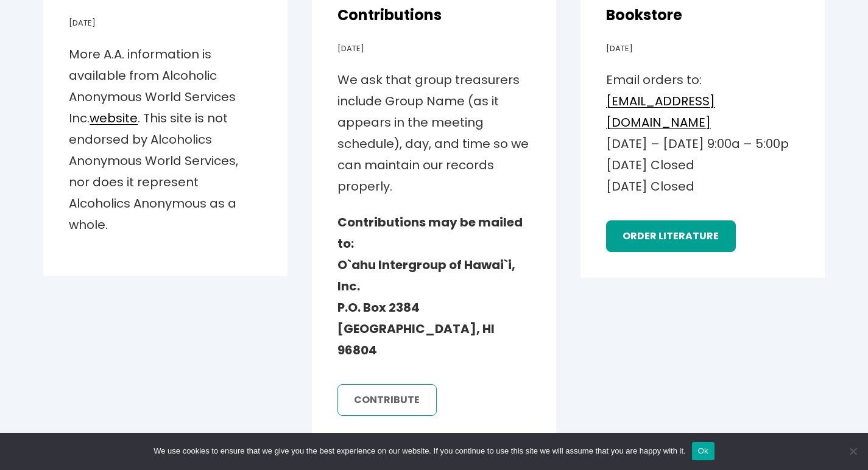 The image size is (868, 470). What do you see at coordinates (387, 400) in the screenshot?
I see `a: contribute` at bounding box center [387, 400].